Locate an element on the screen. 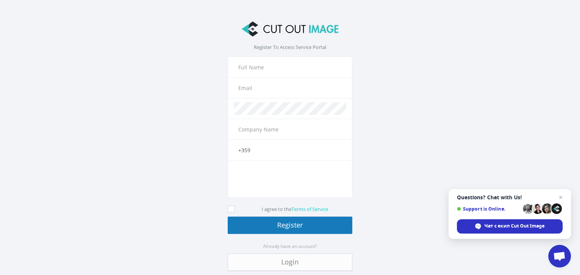 The width and height of the screenshot is (580, 275). label: I agree to the is located at coordinates (295, 209).